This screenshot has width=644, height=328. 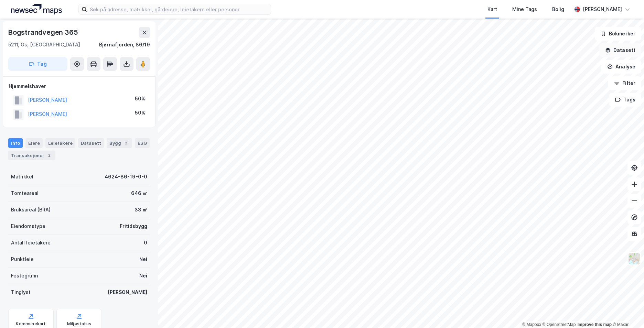 I want to click on div: Eiere, so click(x=34, y=143).